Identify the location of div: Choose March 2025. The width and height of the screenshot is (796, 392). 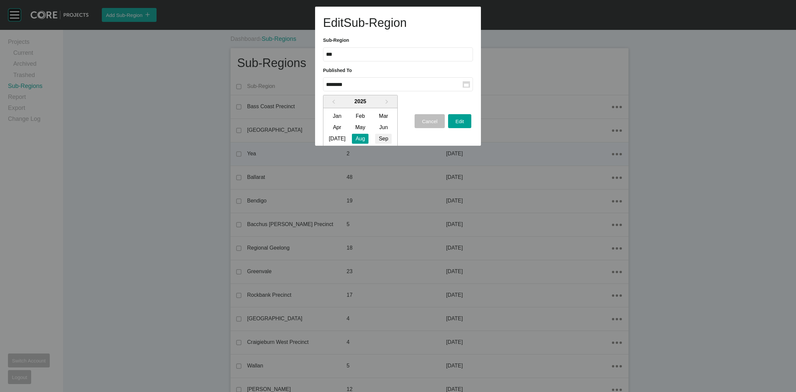
(383, 116).